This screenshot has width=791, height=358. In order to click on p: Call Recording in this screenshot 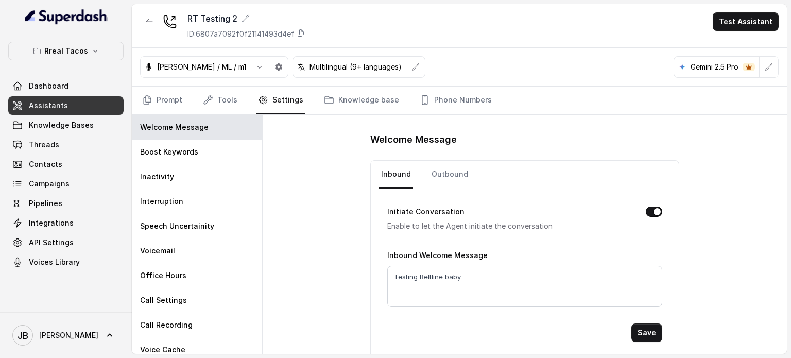, I will do `click(166, 325)`.